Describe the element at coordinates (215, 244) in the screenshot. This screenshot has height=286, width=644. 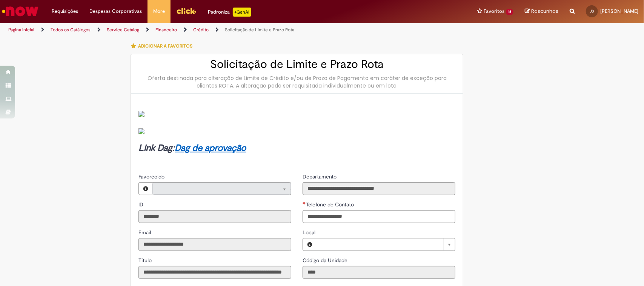
I see `input: Email` at that location.